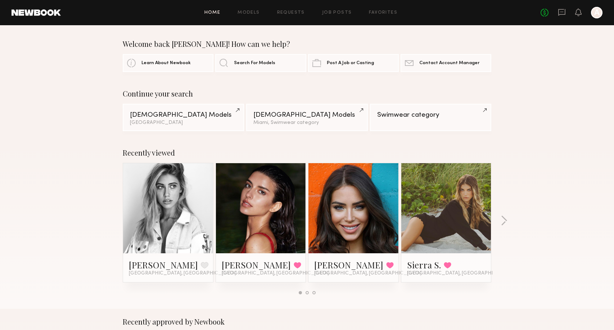  What do you see at coordinates (354, 63) in the screenshot?
I see `a: Post A Job or Casting` at bounding box center [354, 63].